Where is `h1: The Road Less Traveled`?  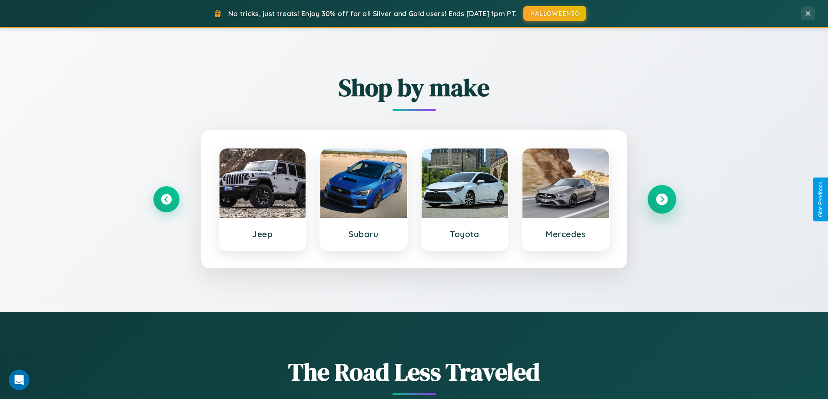 h1: The Road Less Traveled is located at coordinates (414, 372).